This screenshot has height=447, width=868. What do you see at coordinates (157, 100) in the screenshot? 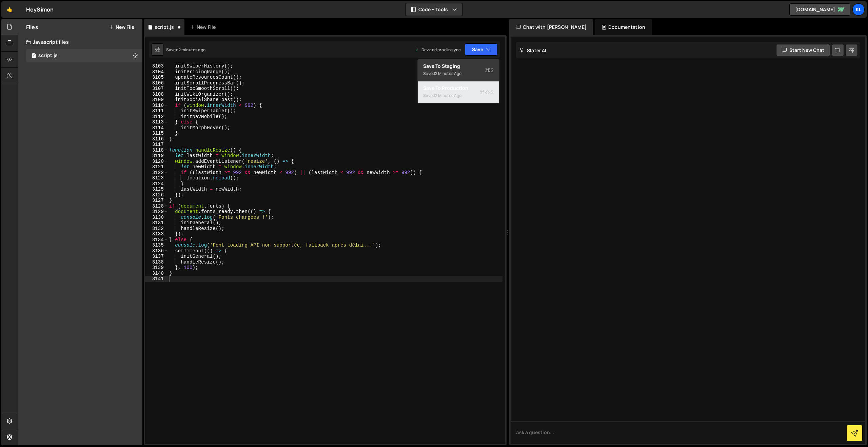
I see `div: 3109` at bounding box center [157, 100].